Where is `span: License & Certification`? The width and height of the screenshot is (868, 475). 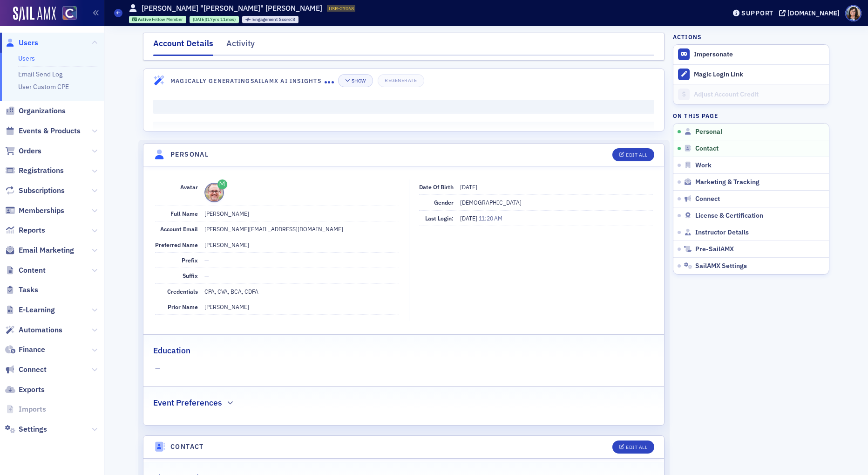 span: License & Certification is located at coordinates (729, 216).